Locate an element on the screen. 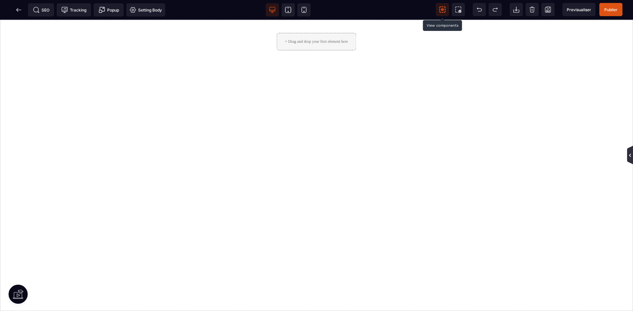  span: Tracking is located at coordinates (74, 10).